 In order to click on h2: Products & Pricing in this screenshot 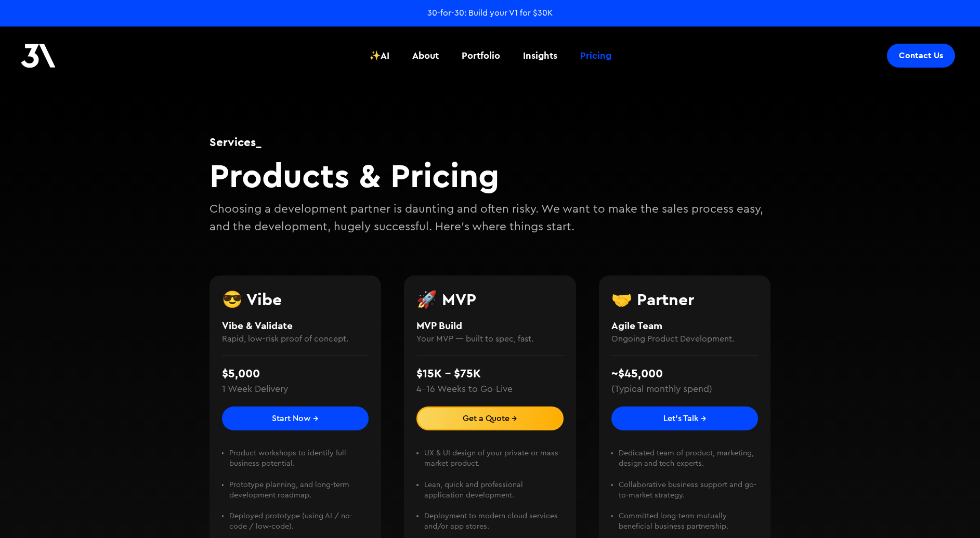, I will do `click(490, 175)`.